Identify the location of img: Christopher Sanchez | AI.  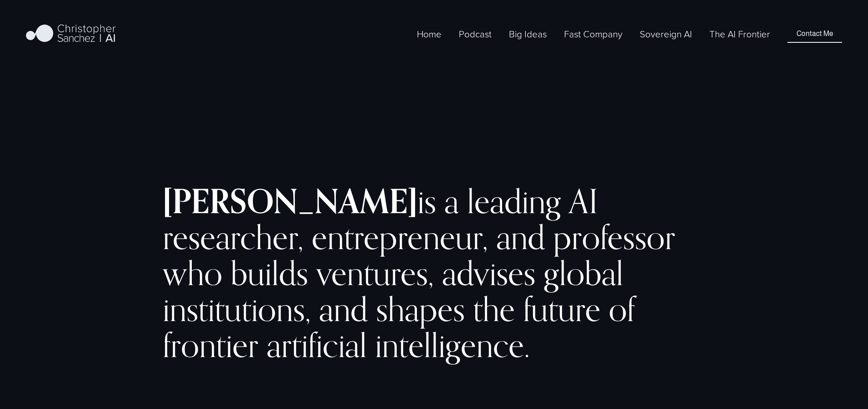
(70, 34).